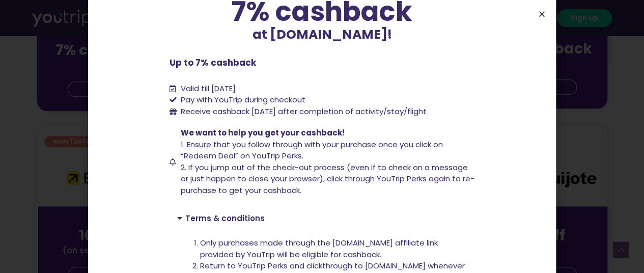 The image size is (644, 273). What do you see at coordinates (542, 14) in the screenshot?
I see `a: Close` at bounding box center [542, 14].